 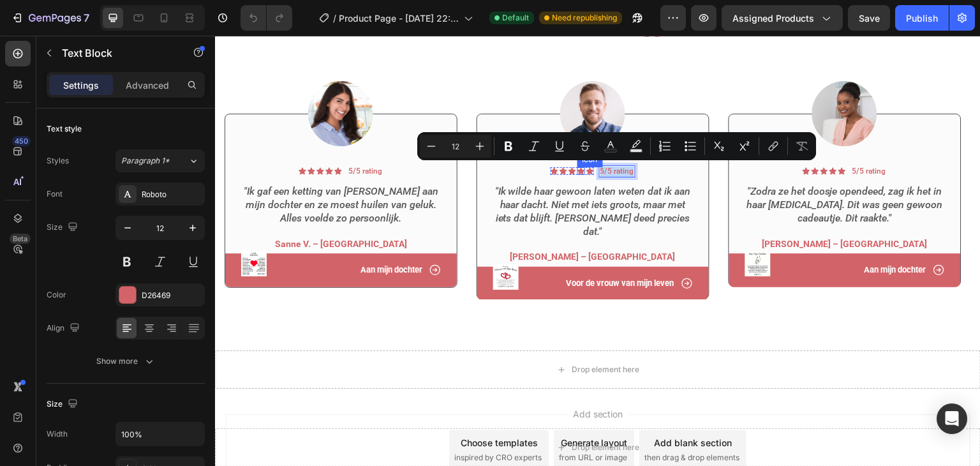 What do you see at coordinates (584, 18) in the screenshot?
I see `span: Need republishing` at bounding box center [584, 18].